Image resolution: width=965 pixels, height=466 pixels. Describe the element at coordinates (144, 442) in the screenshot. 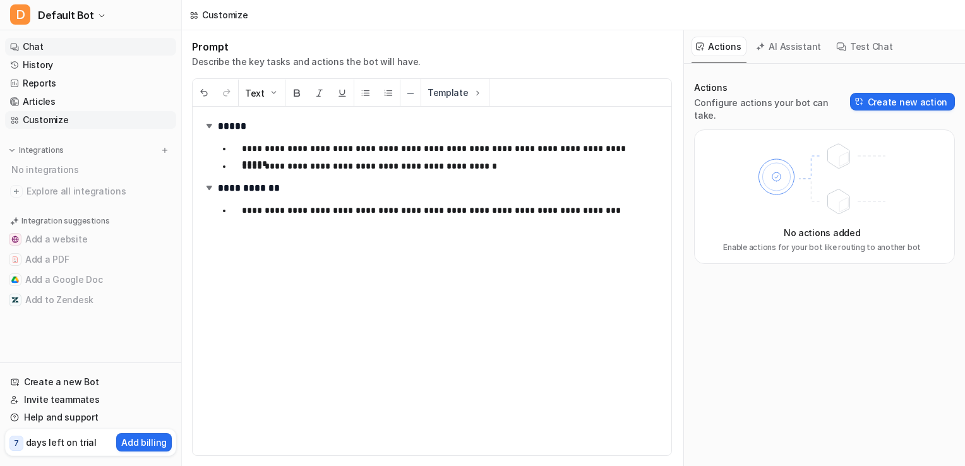

I see `button: Add billing` at that location.